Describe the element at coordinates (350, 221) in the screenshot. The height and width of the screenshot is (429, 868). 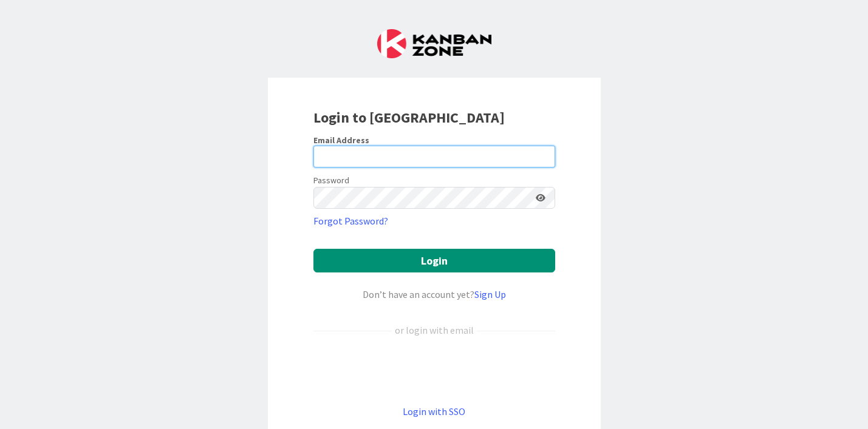
I see `a: Forgot Password?` at that location.